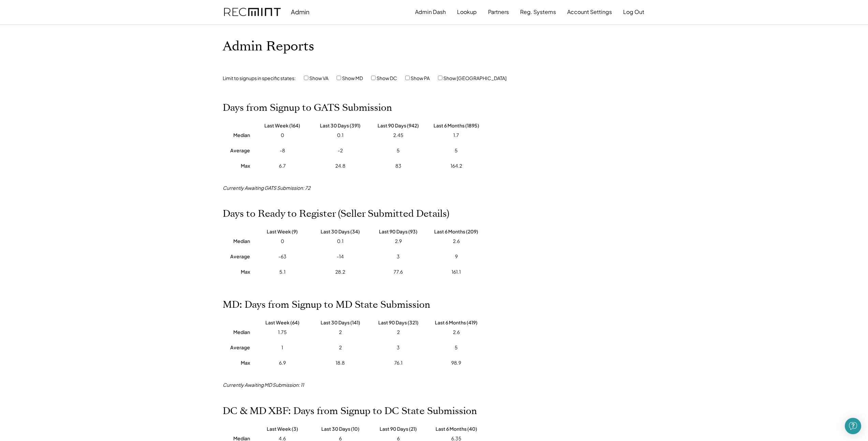 Image resolution: width=868 pixels, height=441 pixels. What do you see at coordinates (282, 257) in the screenshot?
I see `div: -63` at bounding box center [282, 257].